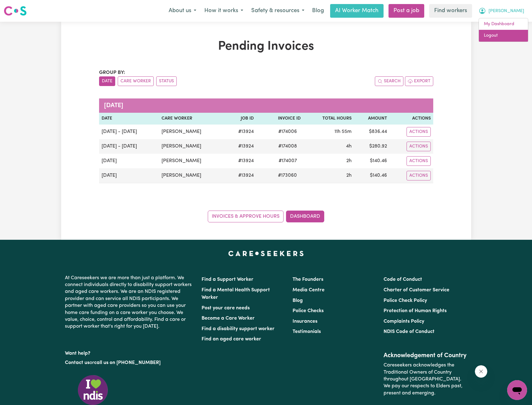 The width and height of the screenshot is (532, 405). Describe the element at coordinates (372, 132) in the screenshot. I see `td: $ 836.44` at that location.